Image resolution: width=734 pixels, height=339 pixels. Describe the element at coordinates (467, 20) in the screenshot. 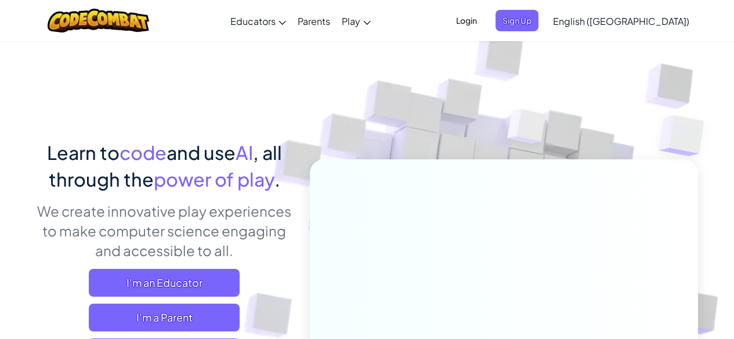

I see `span: Login` at that location.